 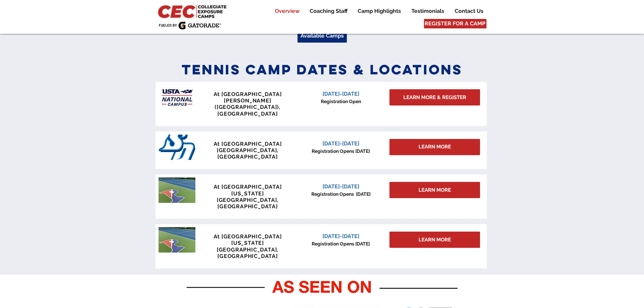 What do you see at coordinates (190, 25) in the screenshot?
I see `img: Fueled by Gatorade.png` at bounding box center [190, 25].